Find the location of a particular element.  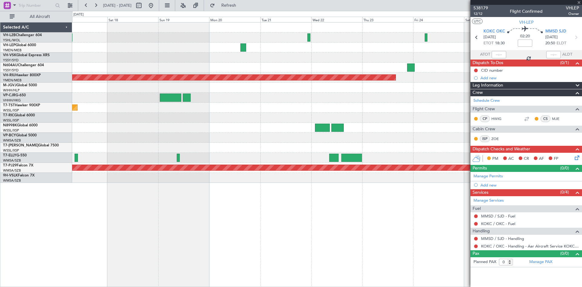

div: Wed 22 is located at coordinates (337, 19).